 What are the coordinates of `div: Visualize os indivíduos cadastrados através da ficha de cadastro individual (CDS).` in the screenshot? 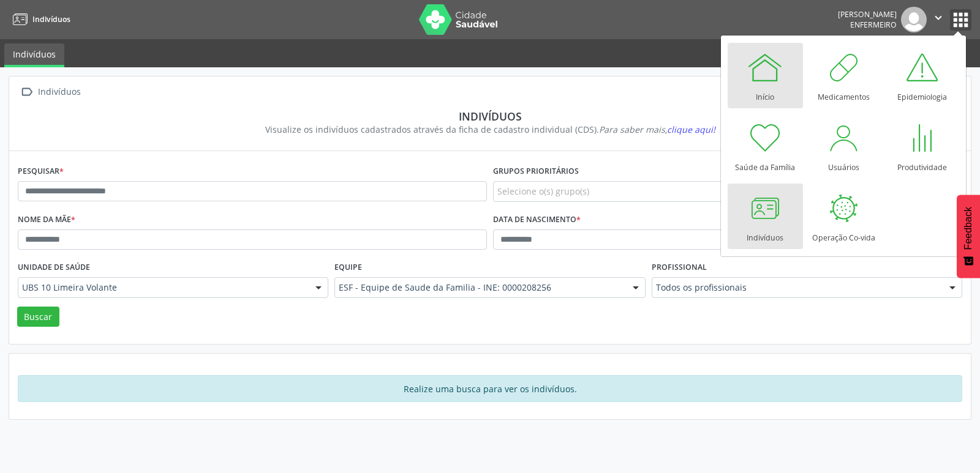 It's located at (490, 130).